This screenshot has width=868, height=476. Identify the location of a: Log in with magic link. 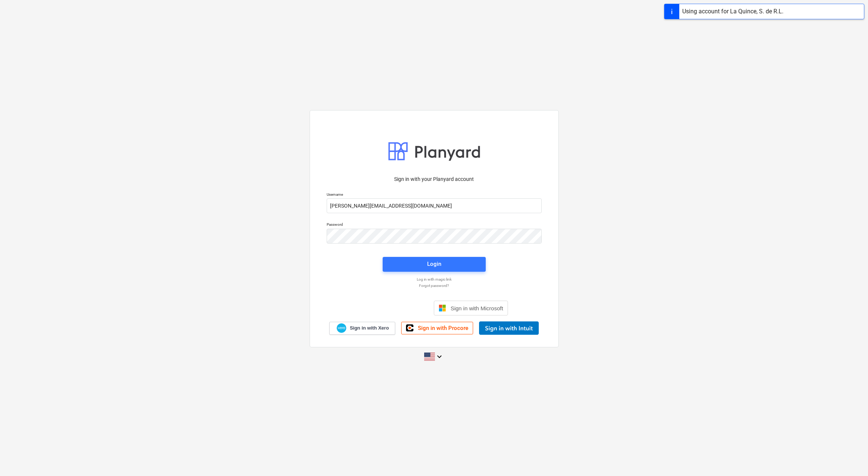
(434, 279).